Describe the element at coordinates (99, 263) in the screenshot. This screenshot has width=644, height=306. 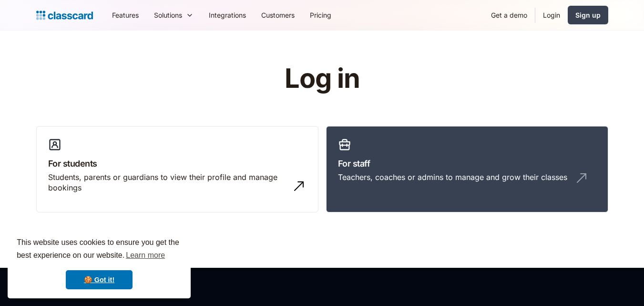
I see `div: cookieconsent` at that location.